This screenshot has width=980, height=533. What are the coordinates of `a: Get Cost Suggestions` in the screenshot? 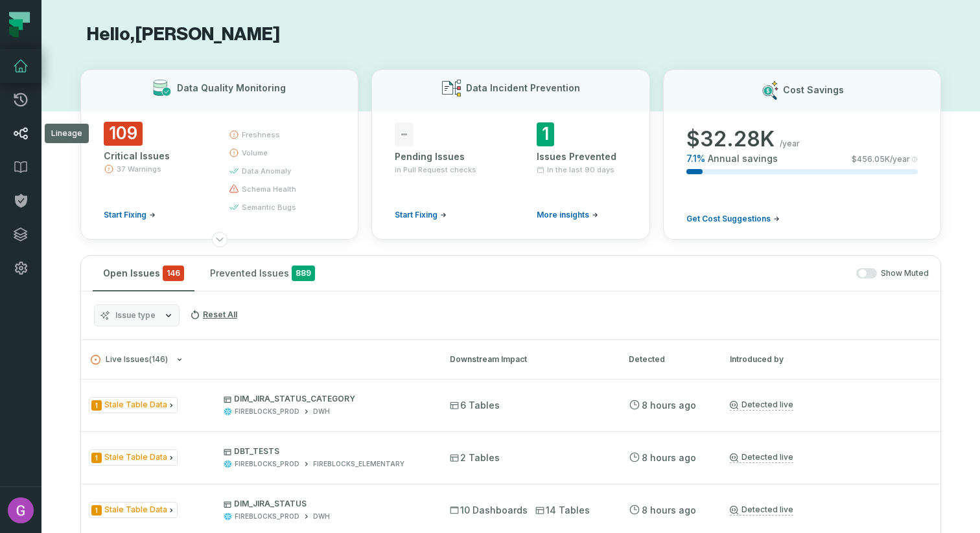 It's located at (733, 219).